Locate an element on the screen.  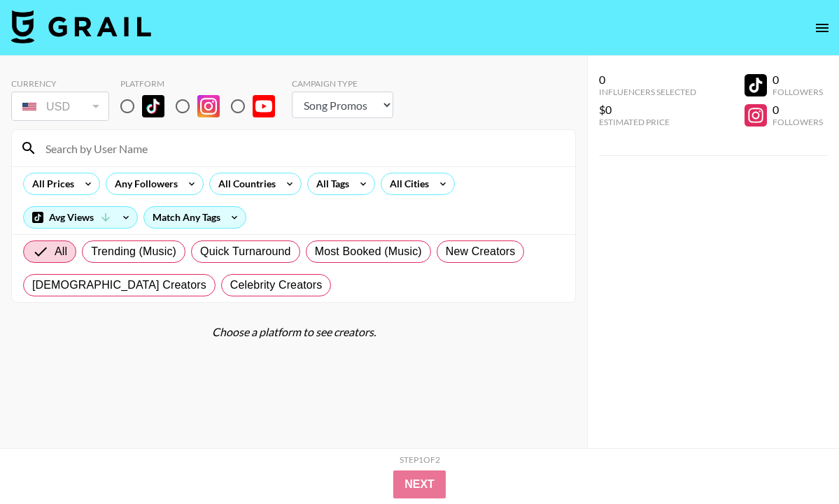
input: Search by User Name is located at coordinates (302, 148).